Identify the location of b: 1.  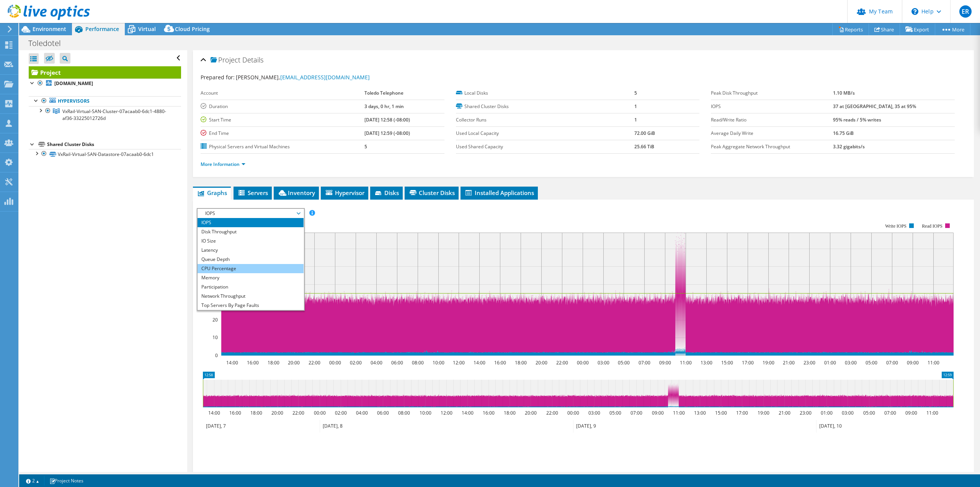
(636, 107).